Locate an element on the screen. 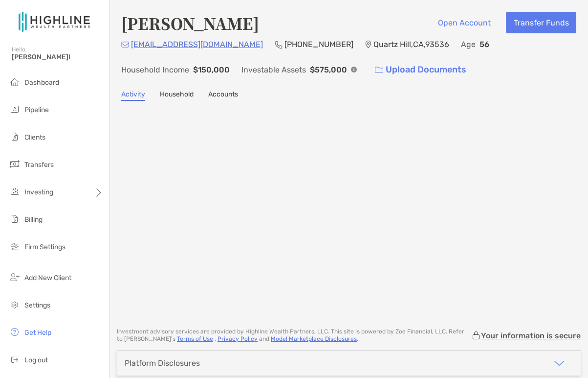 This screenshot has width=588, height=378. img: transfers icon is located at coordinates (14, 164).